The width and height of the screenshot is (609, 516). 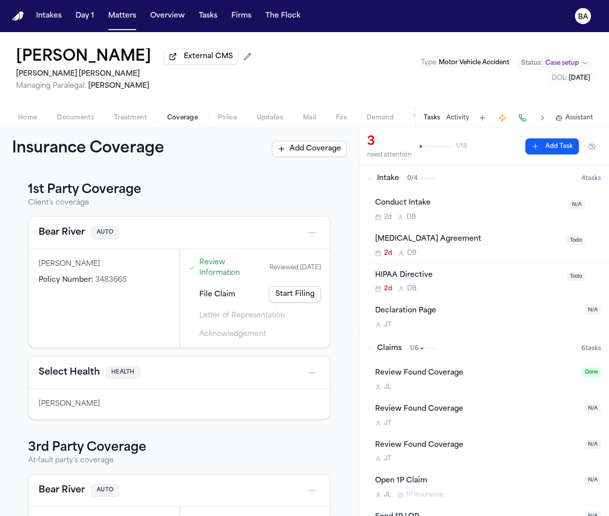 I want to click on div: Open 1P Claim, so click(x=477, y=481).